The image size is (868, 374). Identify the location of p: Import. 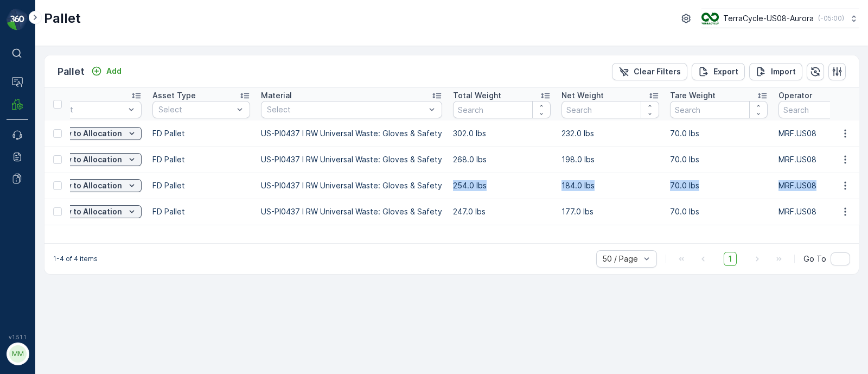
(783, 72).